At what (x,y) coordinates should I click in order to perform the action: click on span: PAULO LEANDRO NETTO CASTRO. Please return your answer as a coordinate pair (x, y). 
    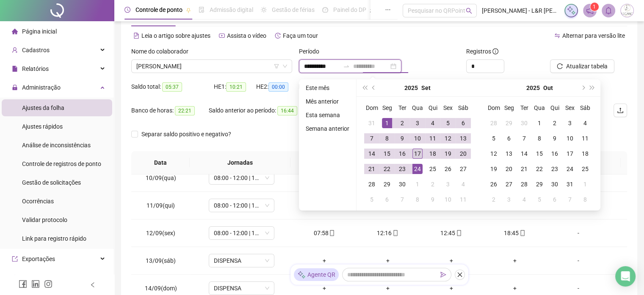
    Looking at the image, I should click on (212, 66).